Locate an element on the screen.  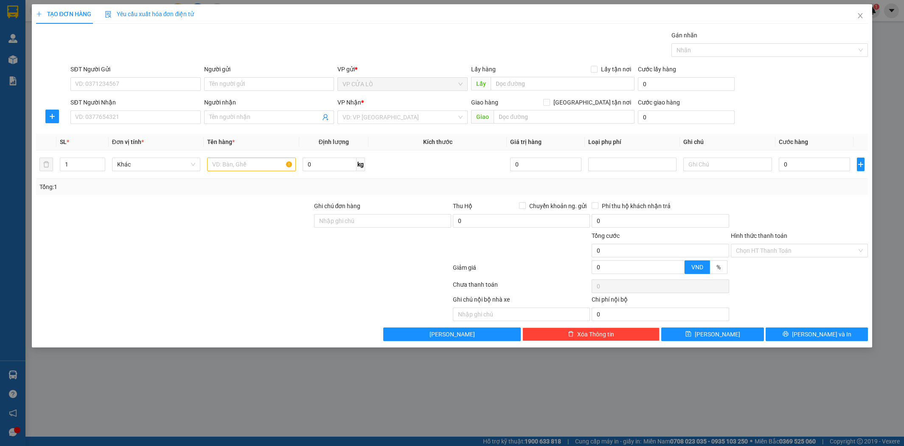
span: Giao hàng is located at coordinates (485, 102).